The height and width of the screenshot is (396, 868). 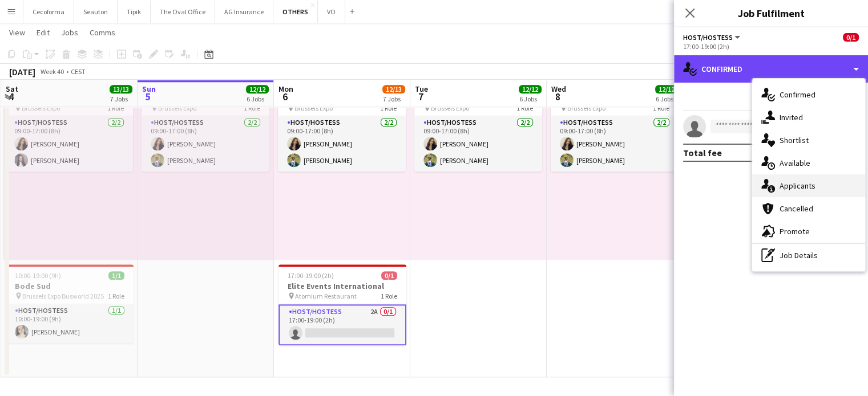 What do you see at coordinates (102, 33) in the screenshot?
I see `a: Comms` at bounding box center [102, 33].